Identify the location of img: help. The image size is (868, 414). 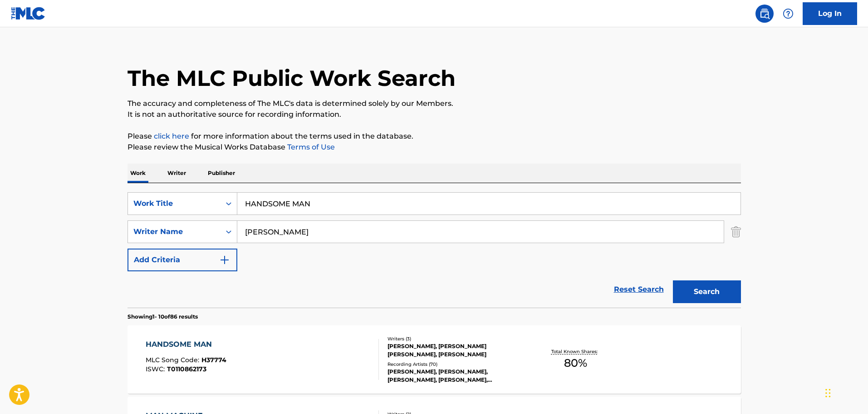
(788, 14).